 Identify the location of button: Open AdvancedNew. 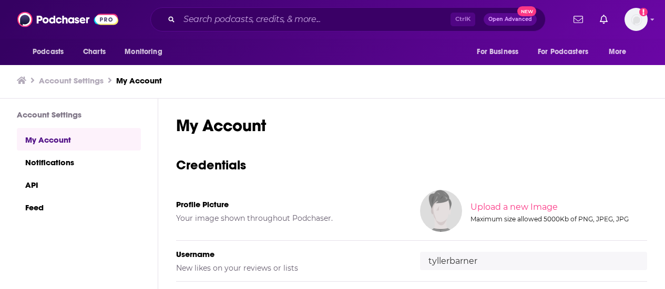
(510, 19).